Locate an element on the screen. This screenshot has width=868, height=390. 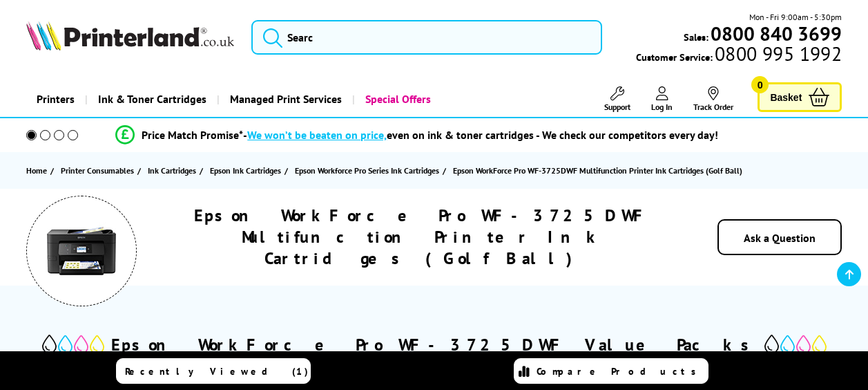
a: Printer Consumables is located at coordinates (99, 170).